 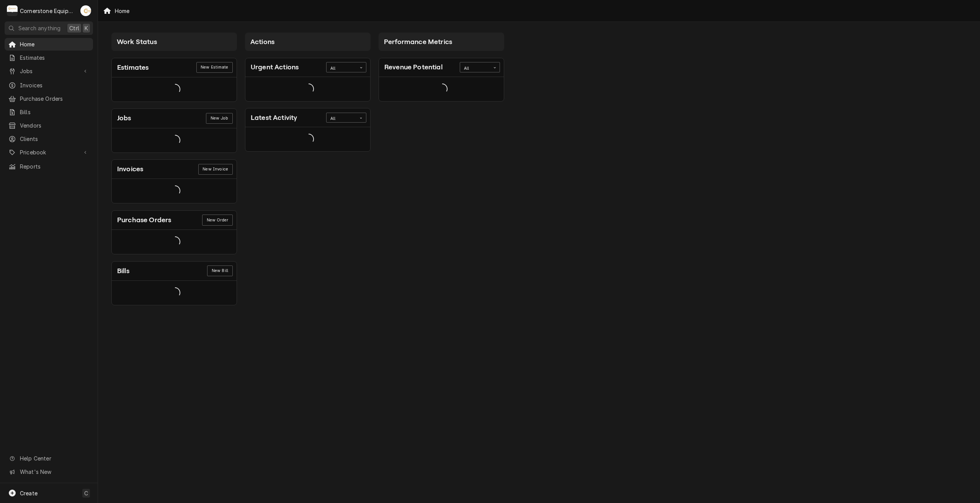 What do you see at coordinates (442, 169) in the screenshot?
I see `div: Card Column: Performance Metrics` at bounding box center [442, 169].